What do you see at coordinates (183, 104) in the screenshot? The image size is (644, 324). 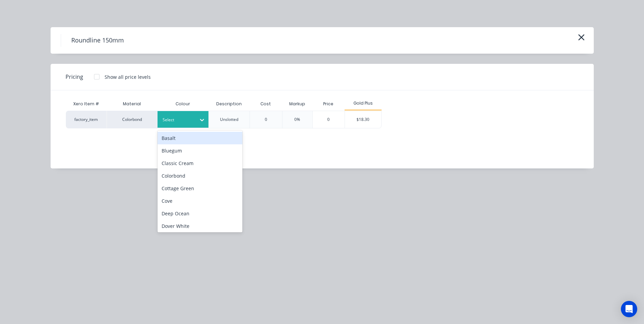 I see `div: Colour` at bounding box center [183, 104].